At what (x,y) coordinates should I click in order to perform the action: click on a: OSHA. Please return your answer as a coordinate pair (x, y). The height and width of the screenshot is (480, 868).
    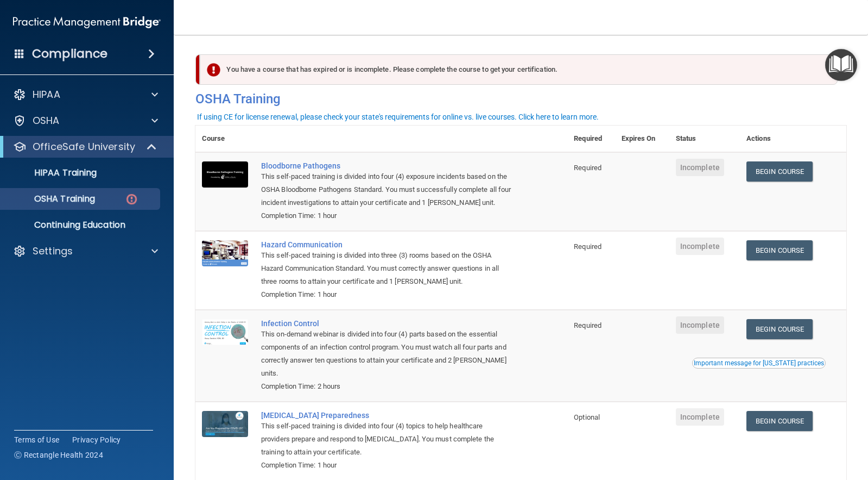
    Looking at the image, I should click on (86, 121).